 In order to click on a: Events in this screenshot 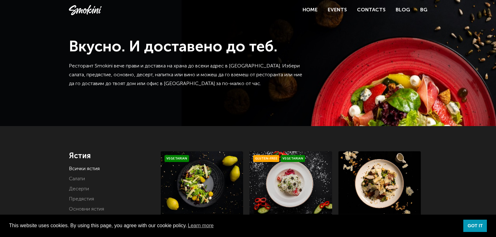, I will do `click(337, 10)`.